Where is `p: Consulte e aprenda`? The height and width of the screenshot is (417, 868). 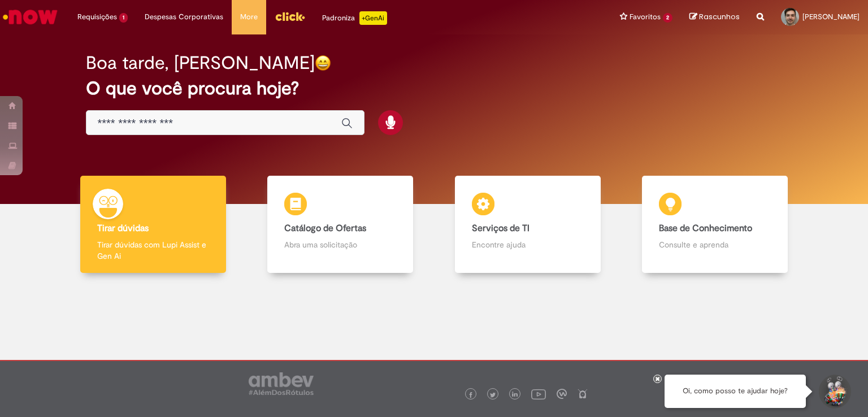 p: Consulte e aprenda is located at coordinates (714, 245).